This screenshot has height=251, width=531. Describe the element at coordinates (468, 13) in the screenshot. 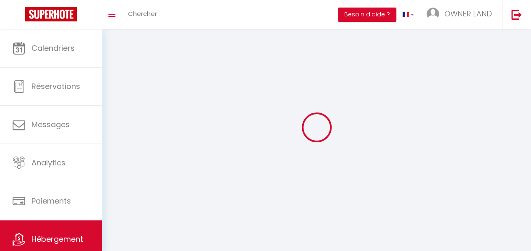

I see `span: OWNER LAND` at that location.